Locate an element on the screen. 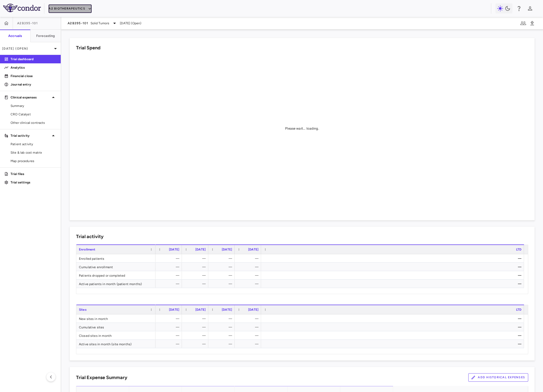  p: Trial activity is located at coordinates (30, 136).